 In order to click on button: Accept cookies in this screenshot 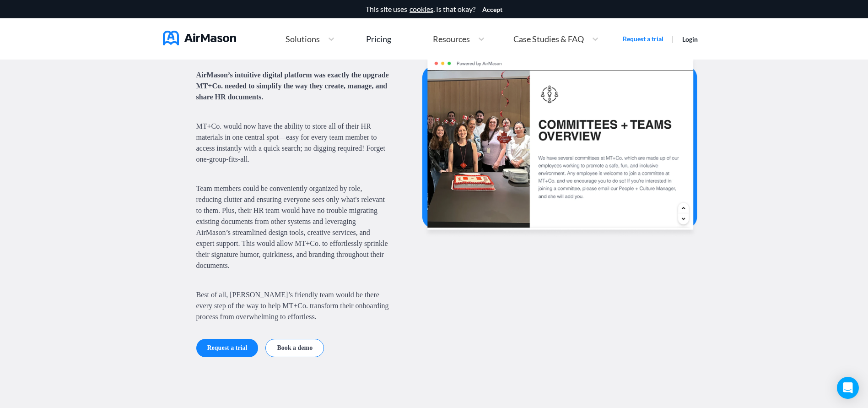, I will do `click(492, 10)`.